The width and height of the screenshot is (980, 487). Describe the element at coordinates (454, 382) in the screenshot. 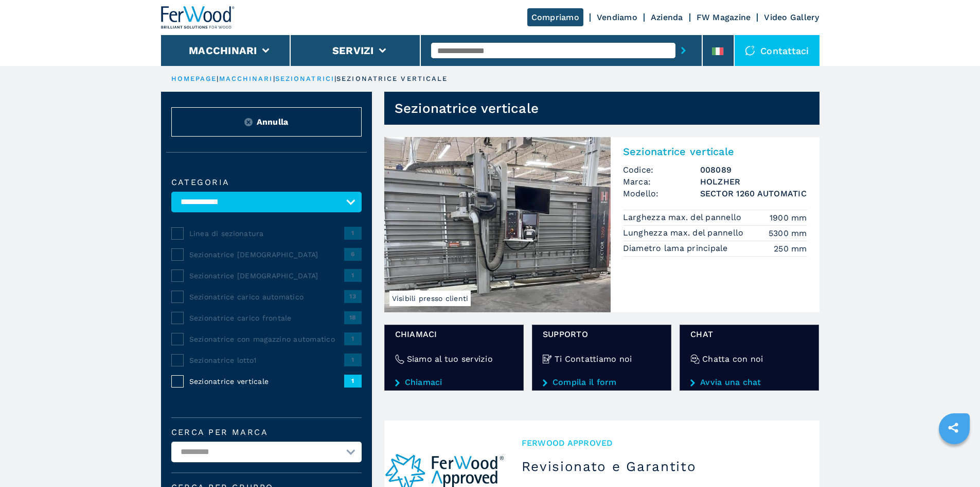

I see `a: Chiamaci` at that location.